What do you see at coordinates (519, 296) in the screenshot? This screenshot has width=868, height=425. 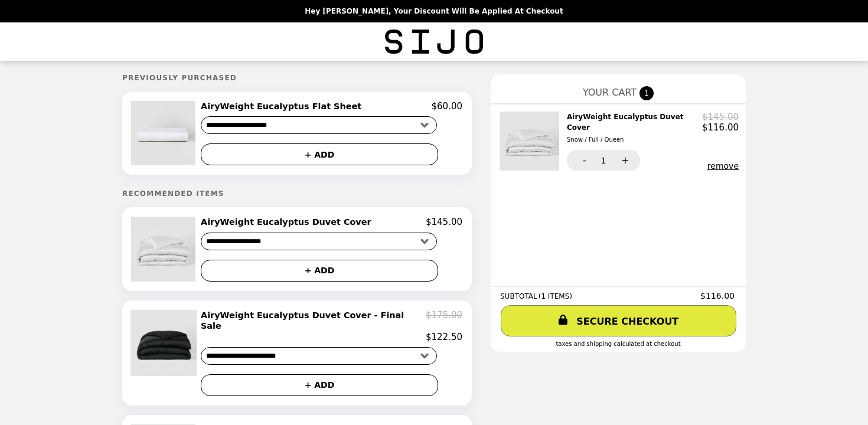 I see `span: SUBTOTAL` at bounding box center [519, 296].